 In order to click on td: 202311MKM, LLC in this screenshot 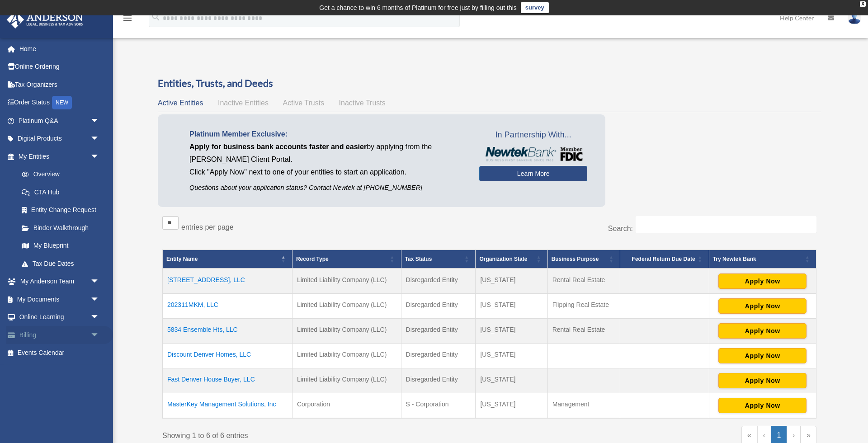, I will do `click(227, 306)`.